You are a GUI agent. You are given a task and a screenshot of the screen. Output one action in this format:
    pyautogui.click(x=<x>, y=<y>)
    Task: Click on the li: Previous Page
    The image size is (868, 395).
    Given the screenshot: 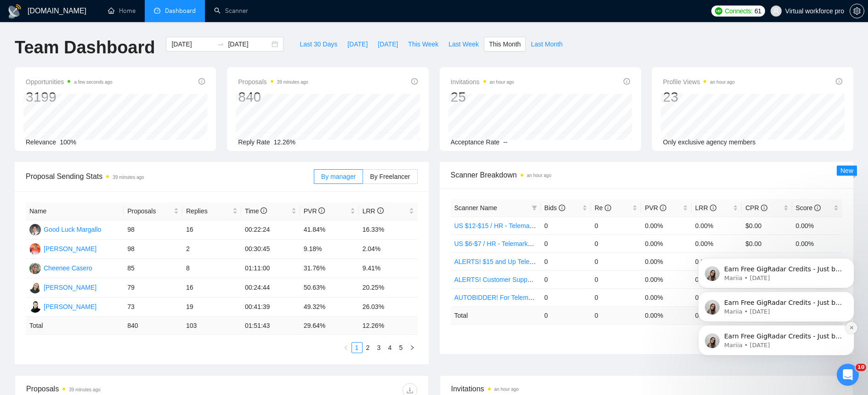 What is the action you would take?
    pyautogui.click(x=346, y=348)
    